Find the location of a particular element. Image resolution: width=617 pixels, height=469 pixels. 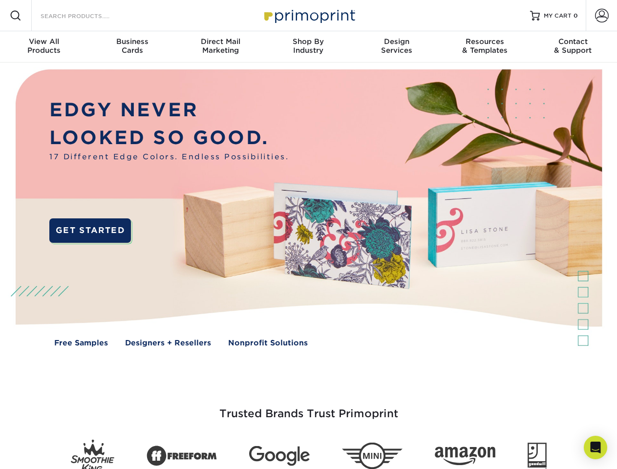

div: Industry is located at coordinates (308, 46).